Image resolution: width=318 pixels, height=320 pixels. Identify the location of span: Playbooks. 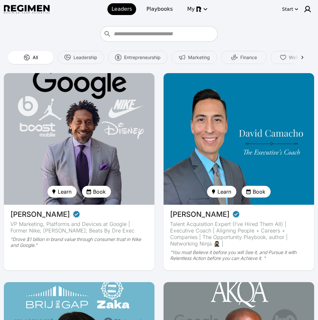
(160, 9).